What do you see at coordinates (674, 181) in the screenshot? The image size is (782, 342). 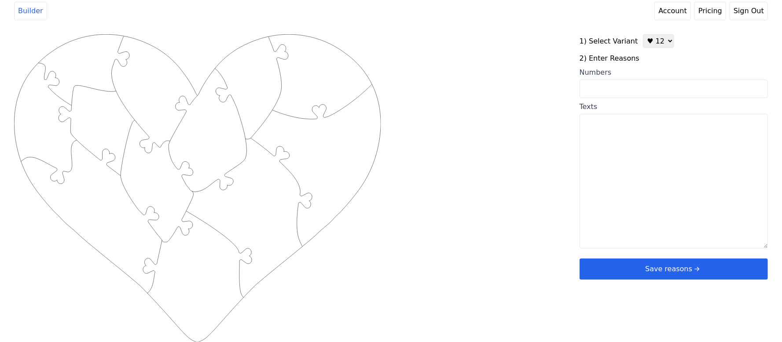 I see `textarea: Texts` at bounding box center [674, 181].